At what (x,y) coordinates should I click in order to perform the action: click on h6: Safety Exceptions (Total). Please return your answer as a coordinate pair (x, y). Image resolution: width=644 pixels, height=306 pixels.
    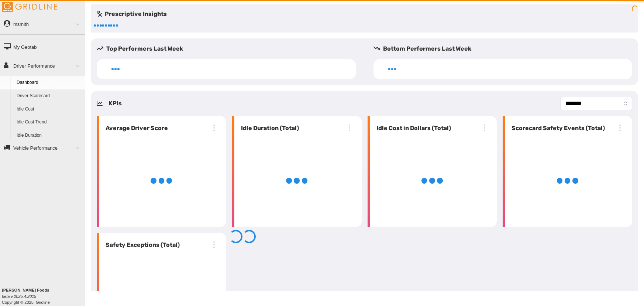
    Looking at the image, I should click on (141, 245).